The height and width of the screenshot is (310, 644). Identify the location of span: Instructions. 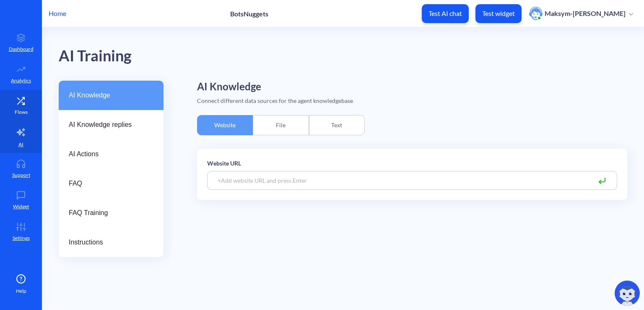
(108, 242).